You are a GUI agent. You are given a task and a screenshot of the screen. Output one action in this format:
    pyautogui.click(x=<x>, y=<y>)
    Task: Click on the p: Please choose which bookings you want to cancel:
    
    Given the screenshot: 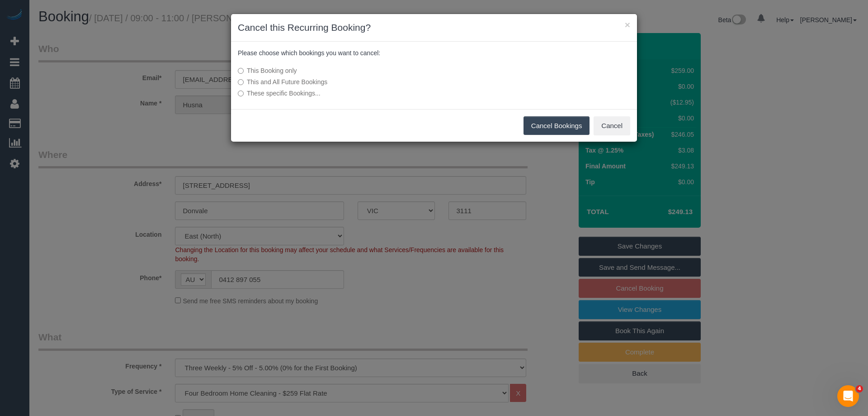 What is the action you would take?
    pyautogui.click(x=434, y=53)
    